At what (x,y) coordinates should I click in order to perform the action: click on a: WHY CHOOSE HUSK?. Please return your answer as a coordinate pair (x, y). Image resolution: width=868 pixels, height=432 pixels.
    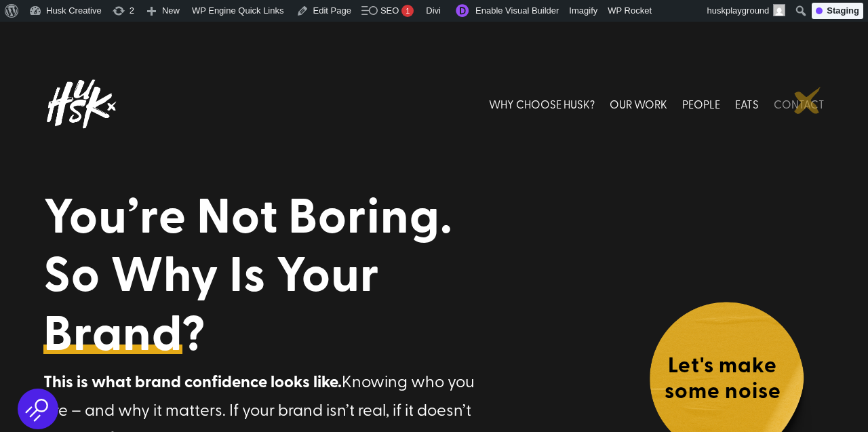
    Looking at the image, I should click on (542, 104).